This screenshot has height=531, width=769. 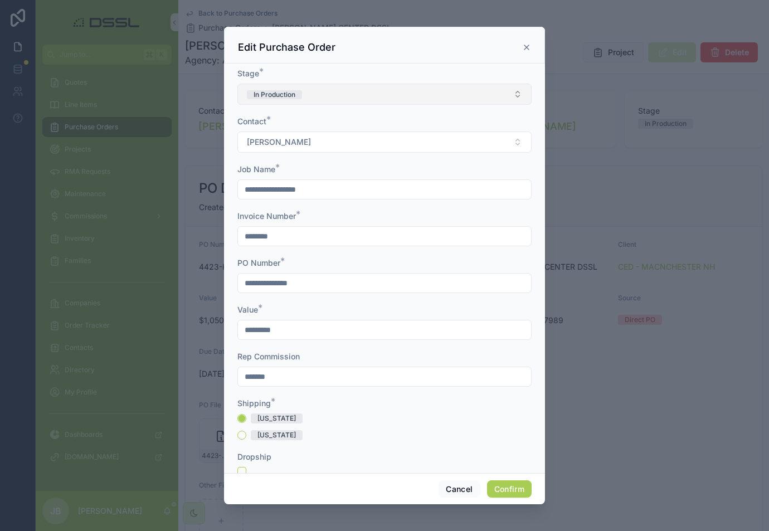 I want to click on span: Contact, so click(x=252, y=121).